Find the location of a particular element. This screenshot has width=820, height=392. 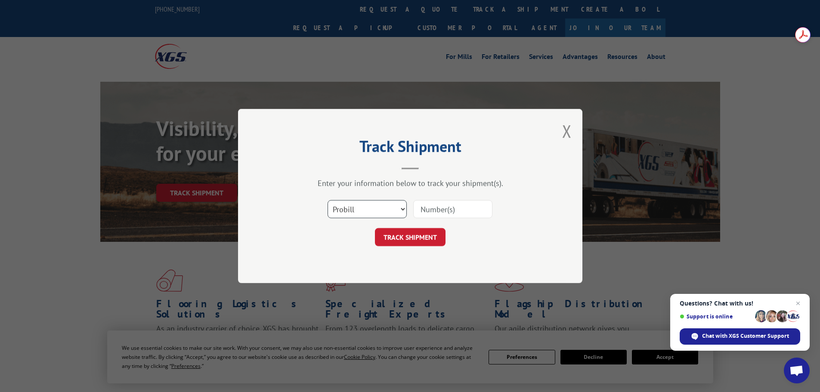

button: Close modal is located at coordinates (567, 131).